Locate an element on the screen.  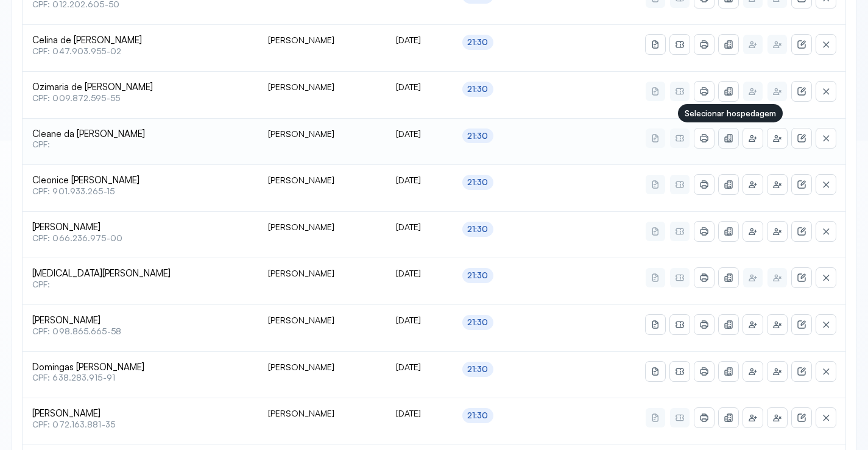
span: CPF: 009.872.595-55 is located at coordinates (140, 98).